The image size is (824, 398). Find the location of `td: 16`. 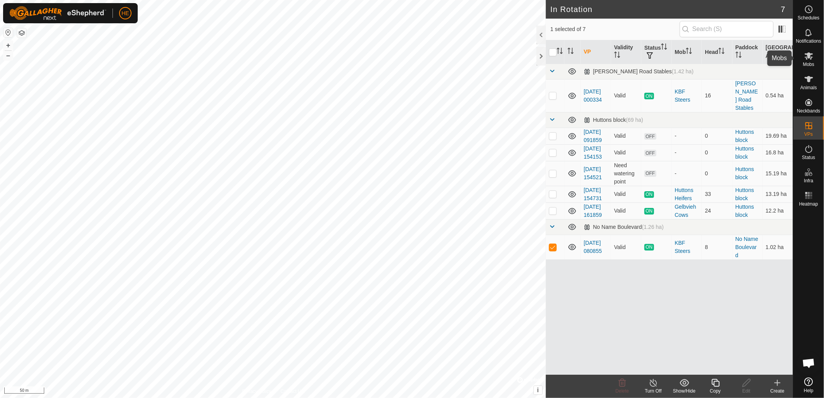

td: 16 is located at coordinates (717, 95).